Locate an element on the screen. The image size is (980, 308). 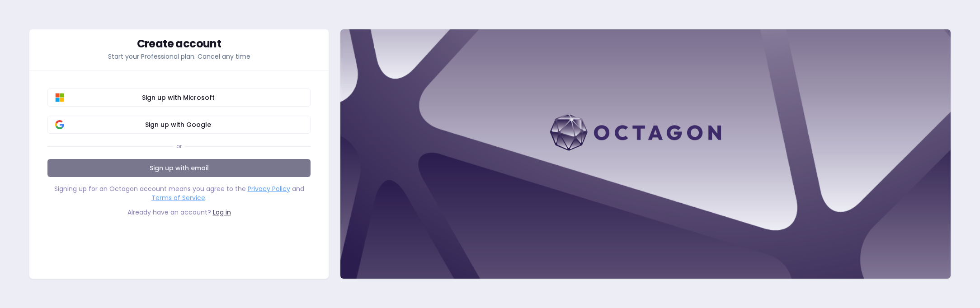
a: Log in is located at coordinates (222, 212).